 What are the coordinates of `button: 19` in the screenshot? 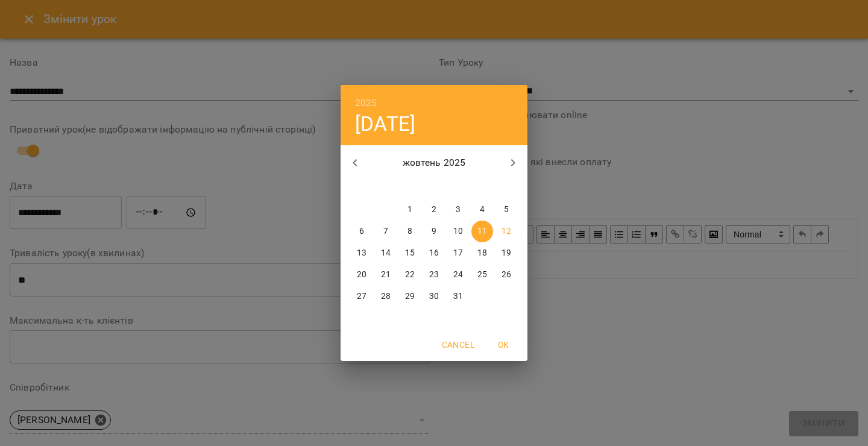 It's located at (507, 253).